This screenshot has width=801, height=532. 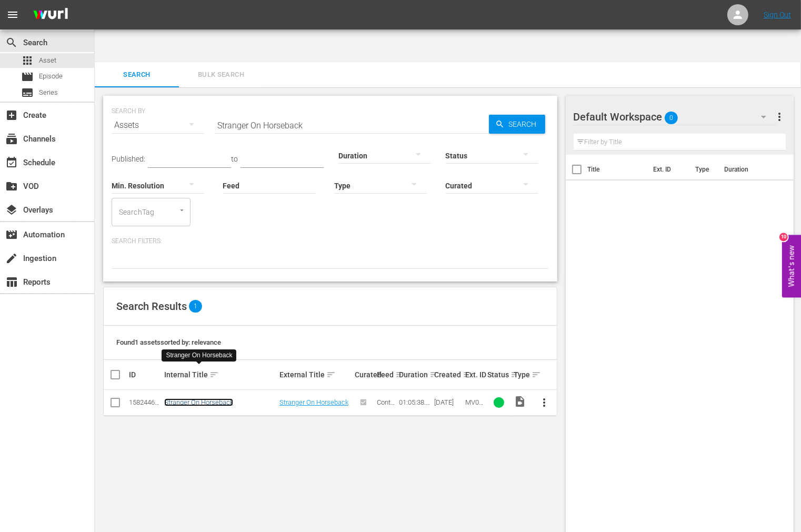 I want to click on div: Assets, so click(x=158, y=125).